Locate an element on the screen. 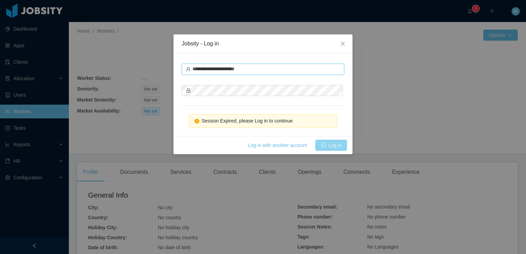 This screenshot has width=526, height=254. span: Session Expired, please Log in to continue is located at coordinates (247, 121).